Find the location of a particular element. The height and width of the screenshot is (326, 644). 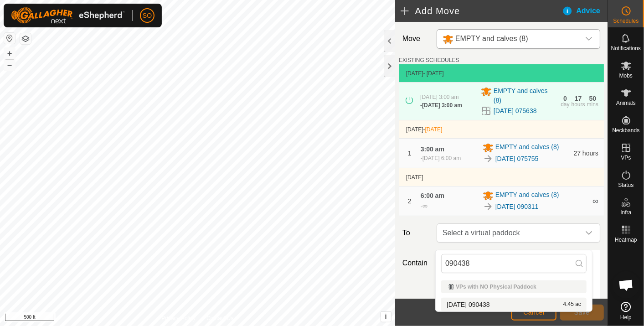

label: EXISTING SCHEDULES is located at coordinates (429, 60).